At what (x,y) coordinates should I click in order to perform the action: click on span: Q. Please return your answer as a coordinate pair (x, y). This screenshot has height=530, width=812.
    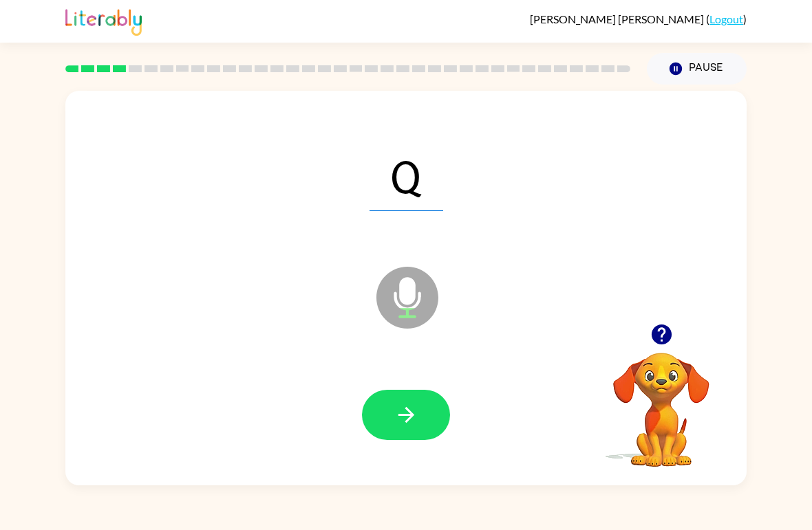
    Looking at the image, I should click on (406, 176).